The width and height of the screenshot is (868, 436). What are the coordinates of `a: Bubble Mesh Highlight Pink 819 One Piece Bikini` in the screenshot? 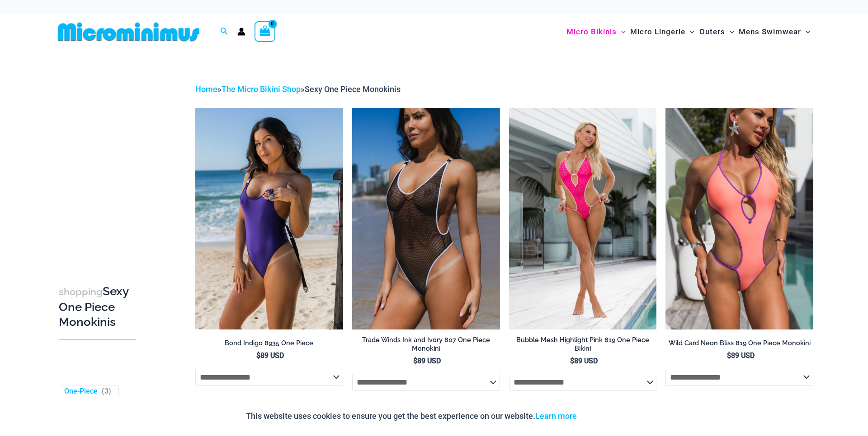 It's located at (583, 346).